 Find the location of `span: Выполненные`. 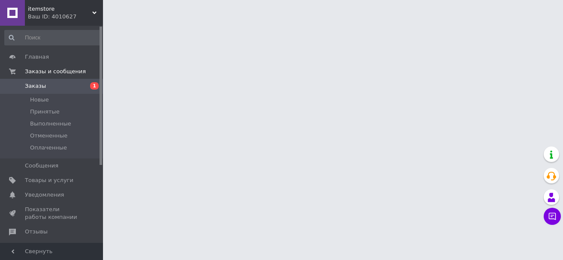

span: Выполненные is located at coordinates (51, 124).